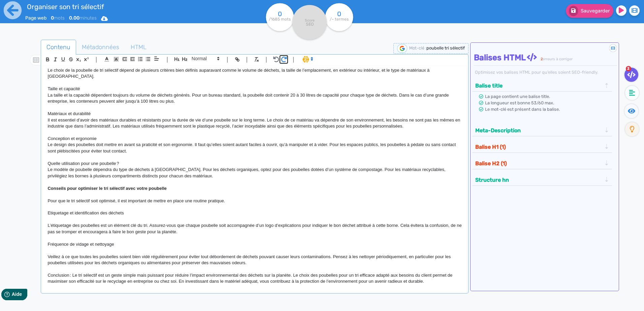  What do you see at coordinates (36, 18) in the screenshot?
I see `span: Page web` at bounding box center [36, 18].